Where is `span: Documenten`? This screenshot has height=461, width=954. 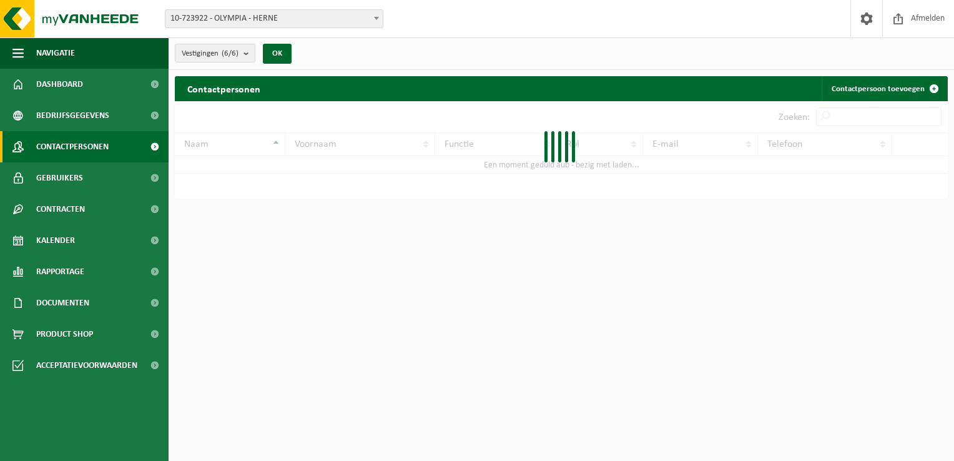 span: Documenten is located at coordinates (62, 303).